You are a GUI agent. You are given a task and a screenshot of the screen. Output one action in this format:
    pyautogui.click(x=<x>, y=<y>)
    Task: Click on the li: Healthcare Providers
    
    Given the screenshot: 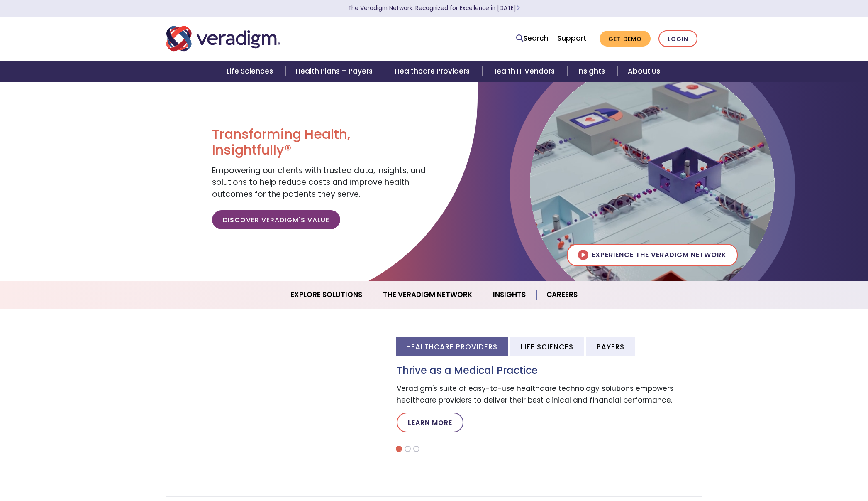 What is the action you would take?
    pyautogui.click(x=452, y=346)
    